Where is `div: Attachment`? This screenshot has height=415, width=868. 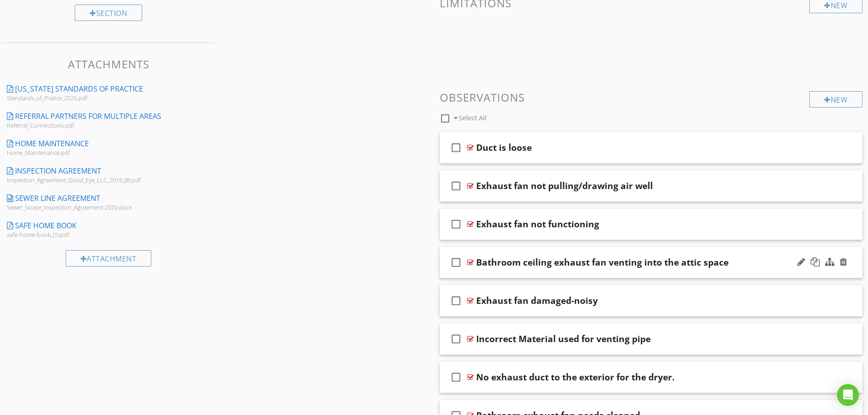
div: Attachment is located at coordinates (108, 258).